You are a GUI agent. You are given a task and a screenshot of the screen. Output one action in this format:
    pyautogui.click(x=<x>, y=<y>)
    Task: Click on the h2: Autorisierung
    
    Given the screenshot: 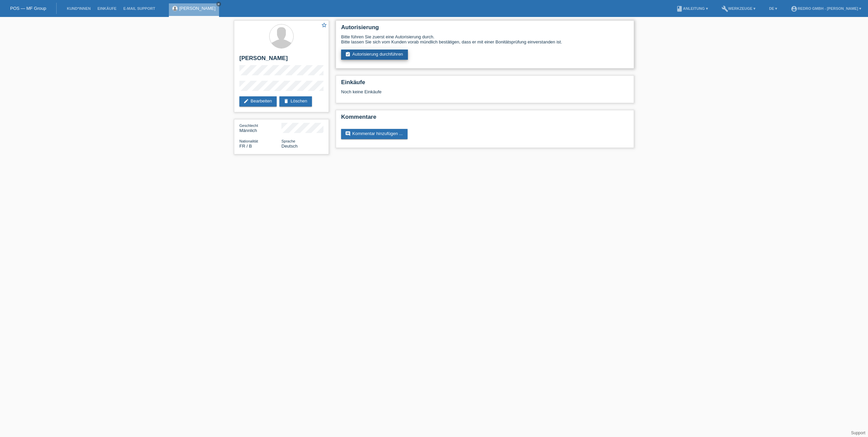 What is the action you would take?
    pyautogui.click(x=485, y=29)
    